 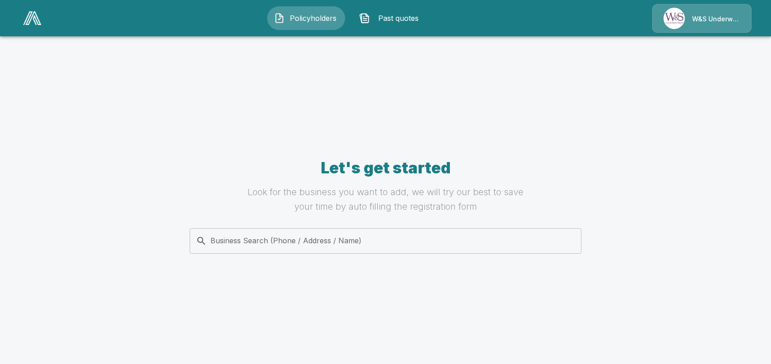 What do you see at coordinates (313, 18) in the screenshot?
I see `span: Policyholders` at bounding box center [313, 18].